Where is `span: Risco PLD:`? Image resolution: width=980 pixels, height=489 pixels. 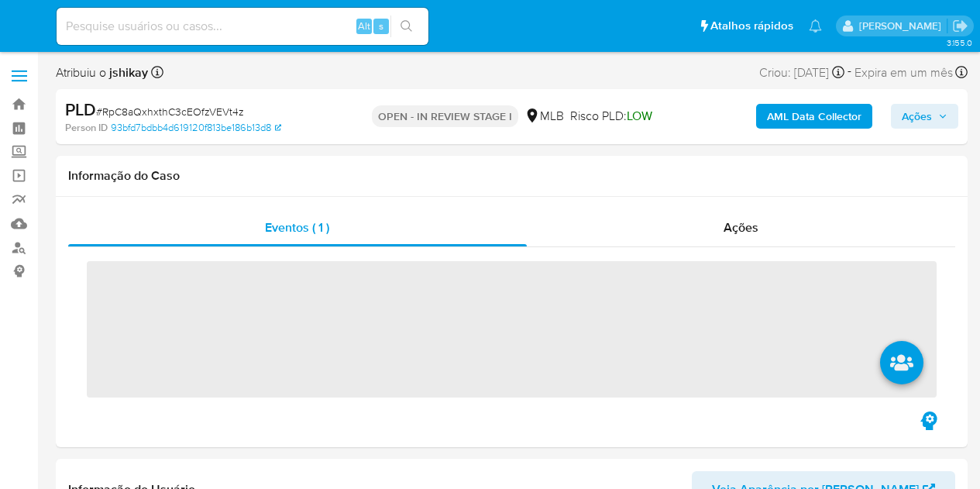 span: Risco PLD: is located at coordinates (611, 116).